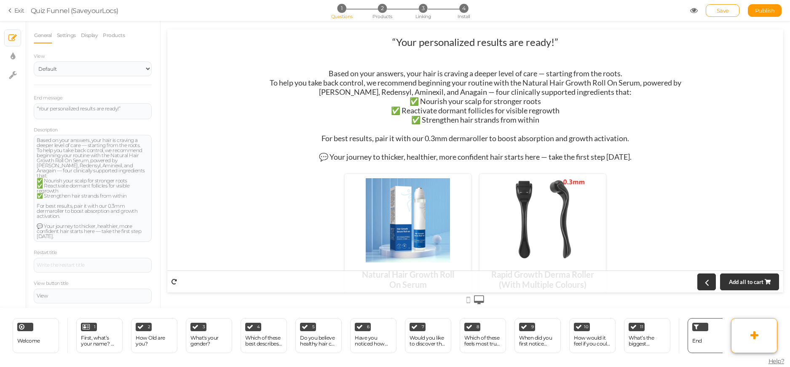 This screenshot has width=790, height=367. What do you see at coordinates (29, 341) in the screenshot?
I see `span: Welcome` at bounding box center [29, 341].